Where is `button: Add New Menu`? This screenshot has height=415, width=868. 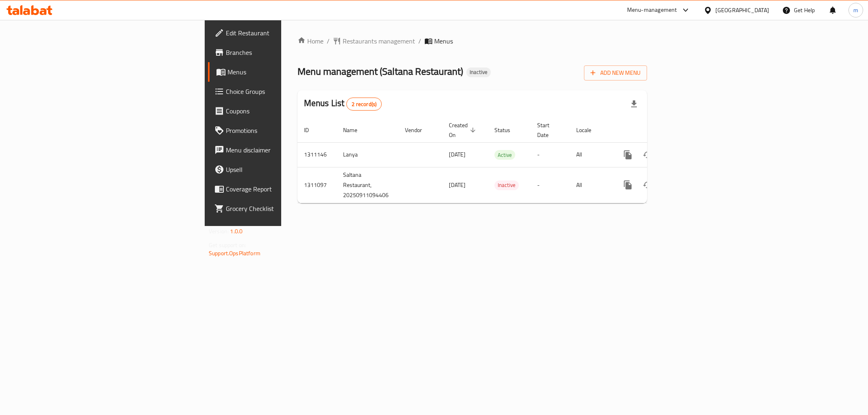
button: Add New Menu is located at coordinates (615, 73).